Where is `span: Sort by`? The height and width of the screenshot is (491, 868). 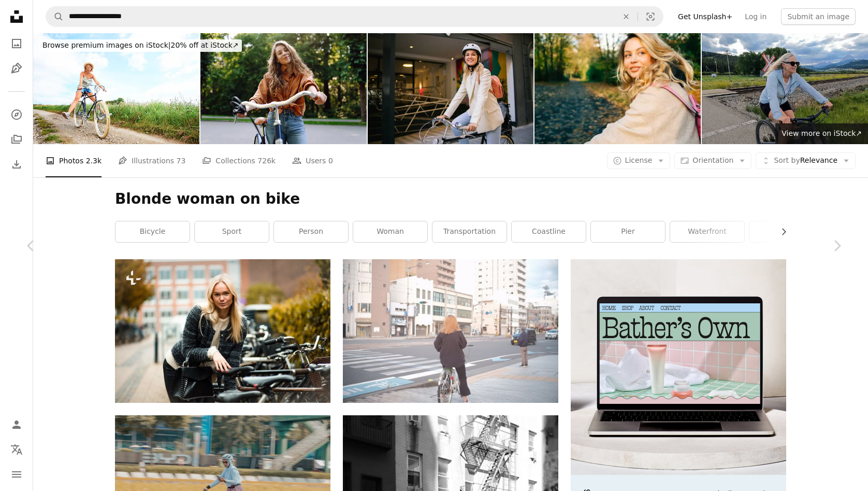 span: Sort by is located at coordinates (787, 160).